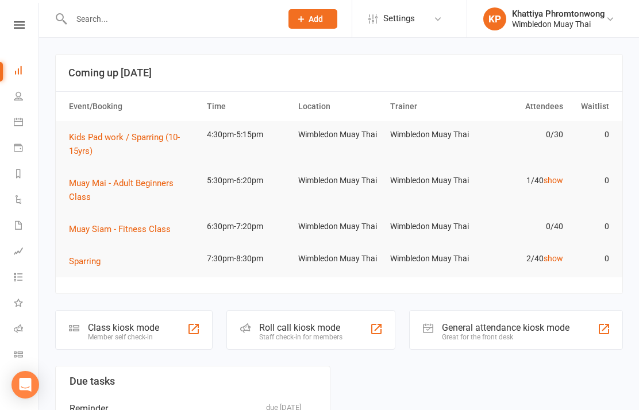 Image resolution: width=639 pixels, height=410 pixels. Describe the element at coordinates (26, 123) in the screenshot. I see `a: Calendar` at that location.